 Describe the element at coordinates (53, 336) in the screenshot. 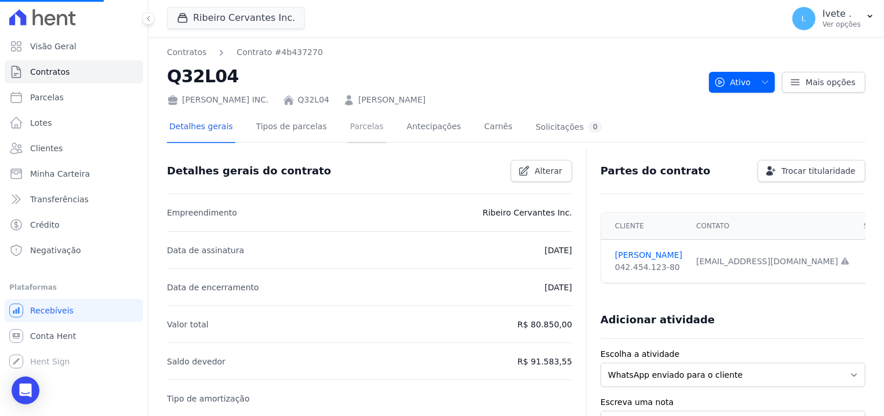

I see `span: Conta Hent` at that location.